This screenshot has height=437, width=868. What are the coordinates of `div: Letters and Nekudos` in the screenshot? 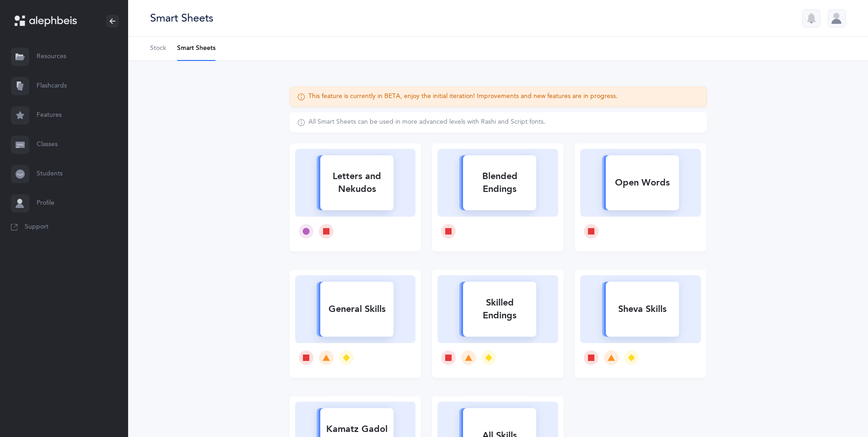 It's located at (357, 183).